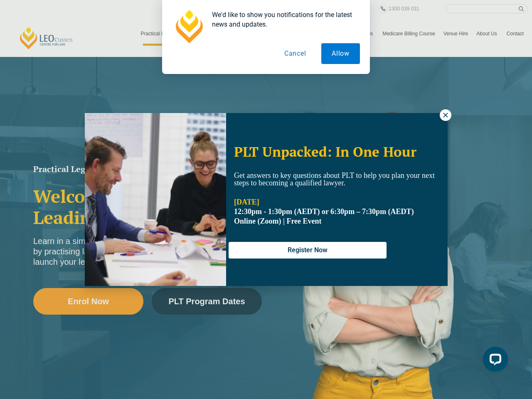  Describe the element at coordinates (295, 54) in the screenshot. I see `button: Cancel` at that location.